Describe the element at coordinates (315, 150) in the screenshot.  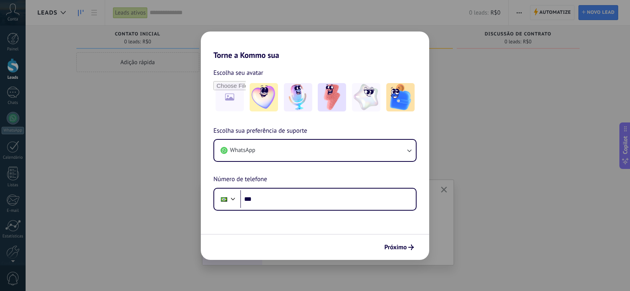
I see `button: WhatsApp` at that location.